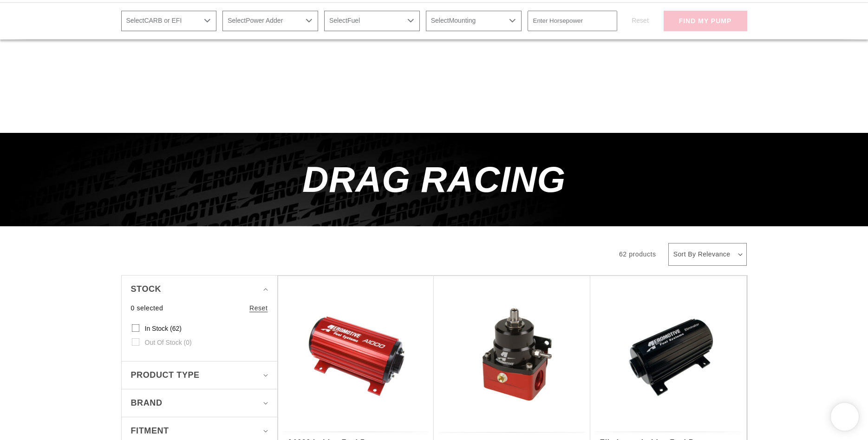 Image resolution: width=868 pixels, height=440 pixels. Describe the element at coordinates (169, 21) in the screenshot. I see `select: CARB or EFI` at that location.